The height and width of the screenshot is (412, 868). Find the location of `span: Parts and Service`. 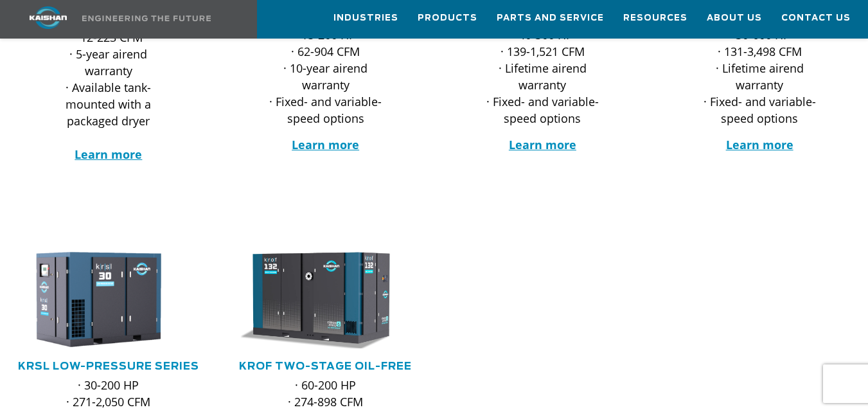

span: Parts and Service is located at coordinates (550, 18).